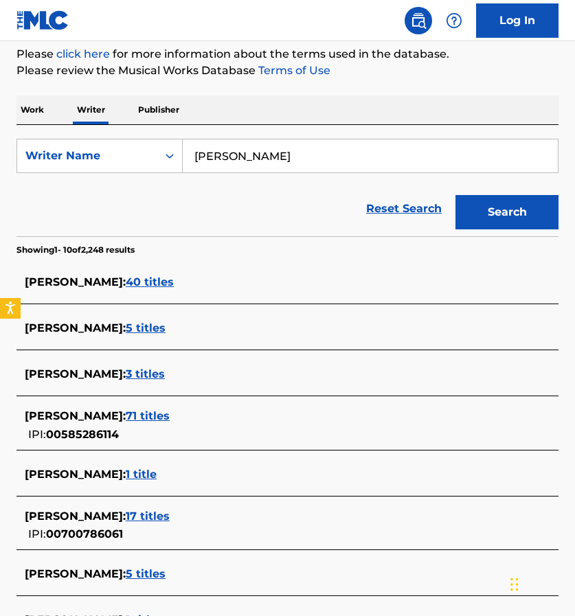 This screenshot has width=575, height=616. What do you see at coordinates (454, 21) in the screenshot?
I see `img: help` at bounding box center [454, 21].